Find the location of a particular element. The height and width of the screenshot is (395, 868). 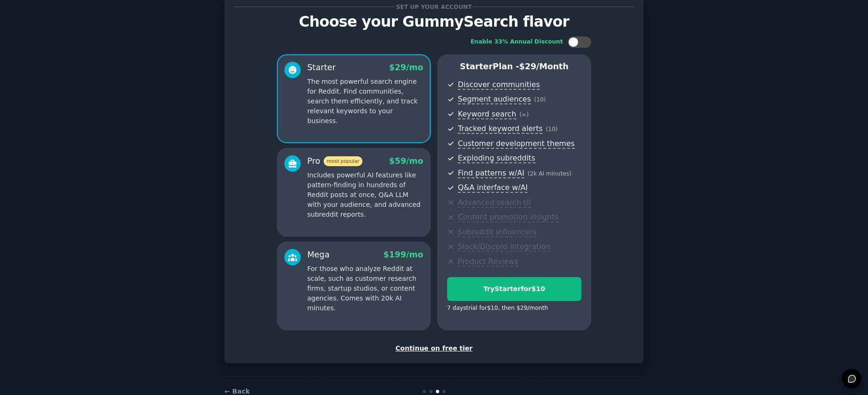

span: Exploding subreddits is located at coordinates (496, 158).